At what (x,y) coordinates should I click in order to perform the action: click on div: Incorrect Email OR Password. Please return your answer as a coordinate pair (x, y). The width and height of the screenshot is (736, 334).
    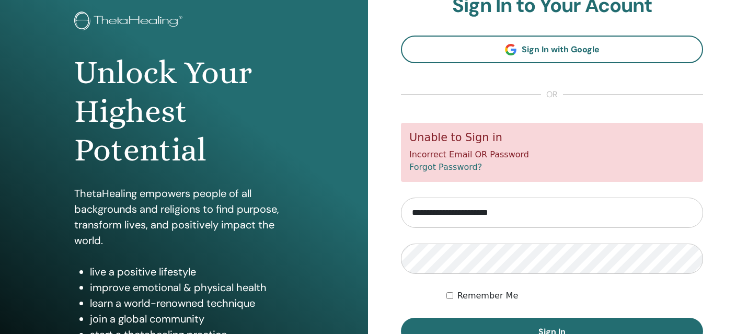
    Looking at the image, I should click on (552, 152).